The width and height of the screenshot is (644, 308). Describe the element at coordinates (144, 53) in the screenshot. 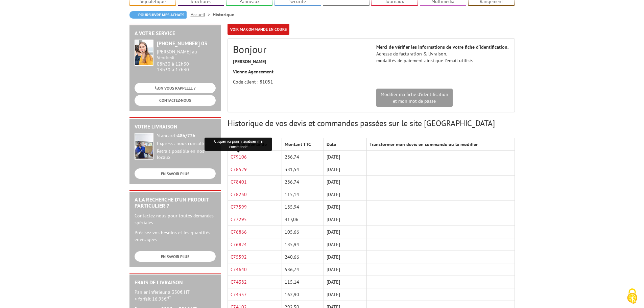

I see `img: widget-service.jpg` at that location.